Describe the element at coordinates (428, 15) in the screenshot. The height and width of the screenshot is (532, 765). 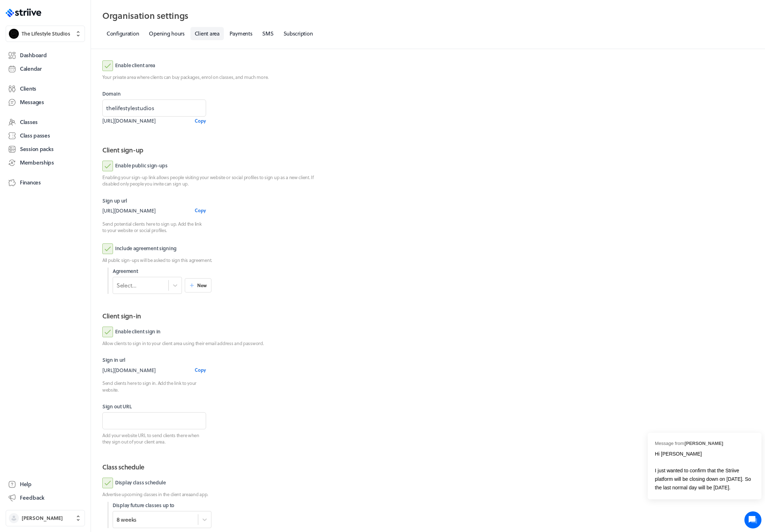
I see `h2: Organisation settings` at that location.